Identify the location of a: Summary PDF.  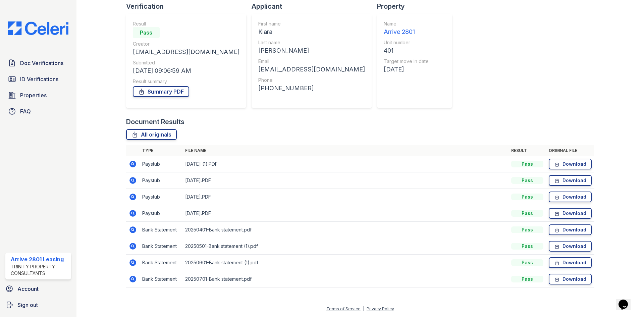
(161, 91).